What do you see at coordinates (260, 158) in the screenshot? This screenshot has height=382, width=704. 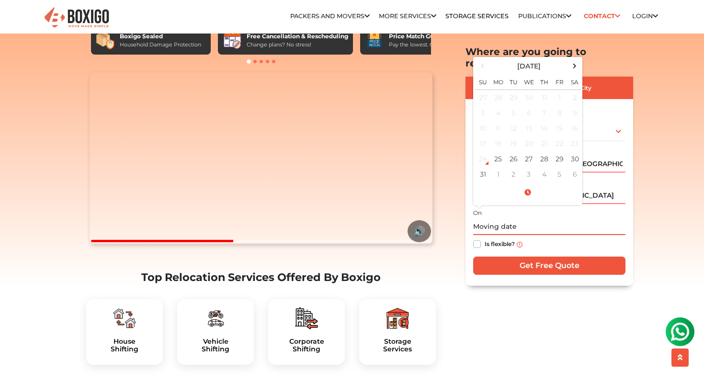 I see `video: Your browser does not support the video tag.` at bounding box center [260, 158].